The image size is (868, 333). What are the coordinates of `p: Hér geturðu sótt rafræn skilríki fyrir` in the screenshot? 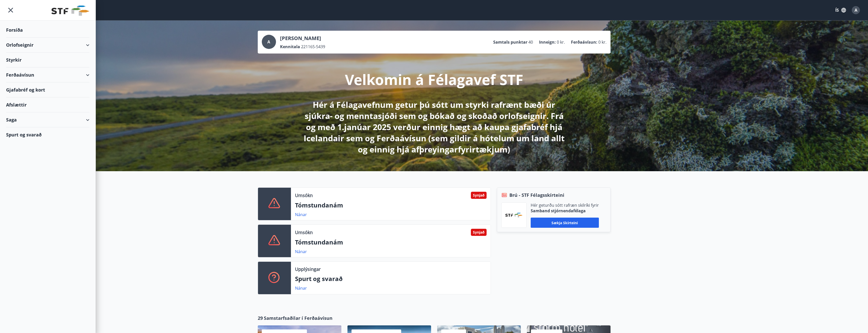 It's located at (565, 205).